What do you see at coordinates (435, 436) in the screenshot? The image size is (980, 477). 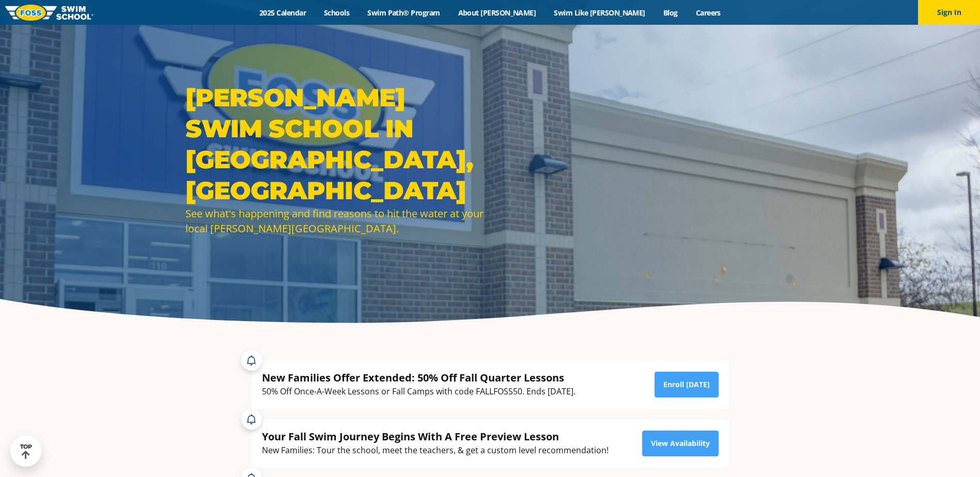 I see `div: Your Fall Swim Journey Begins With A Free Preview Lesson` at bounding box center [435, 436].